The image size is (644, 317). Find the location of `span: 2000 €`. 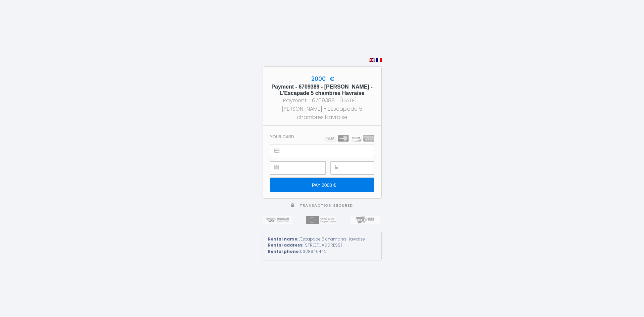

span: 2000 € is located at coordinates (322, 79).